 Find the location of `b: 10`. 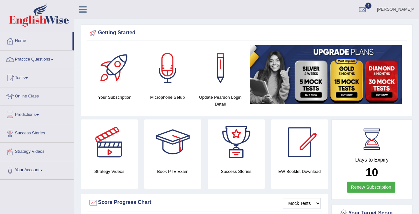

b: 10 is located at coordinates (371, 172).